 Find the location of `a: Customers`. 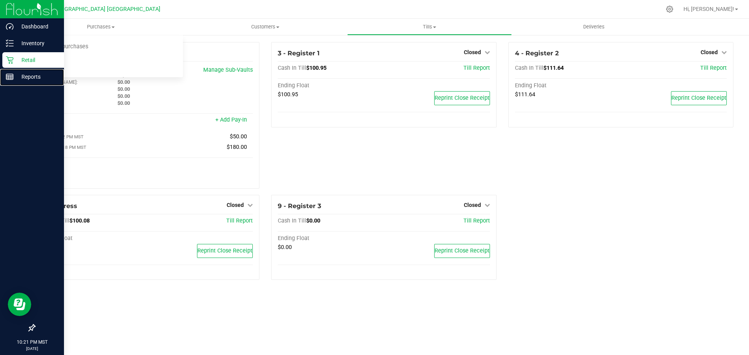

a: Customers is located at coordinates (265, 27).